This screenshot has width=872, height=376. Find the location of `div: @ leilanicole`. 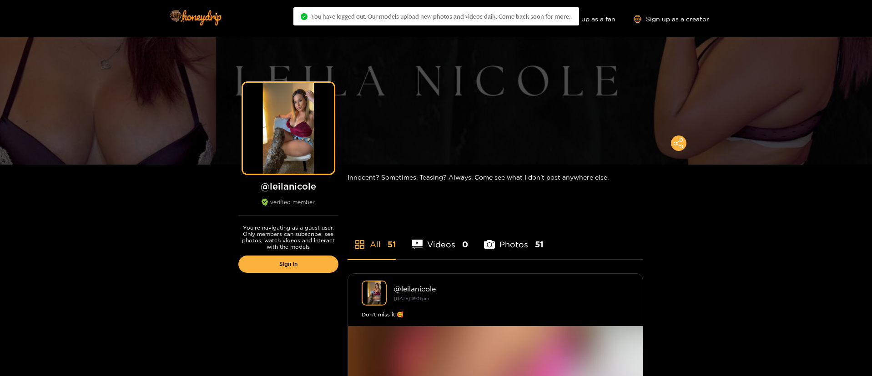

div: @ leilanicole is located at coordinates (511, 289).